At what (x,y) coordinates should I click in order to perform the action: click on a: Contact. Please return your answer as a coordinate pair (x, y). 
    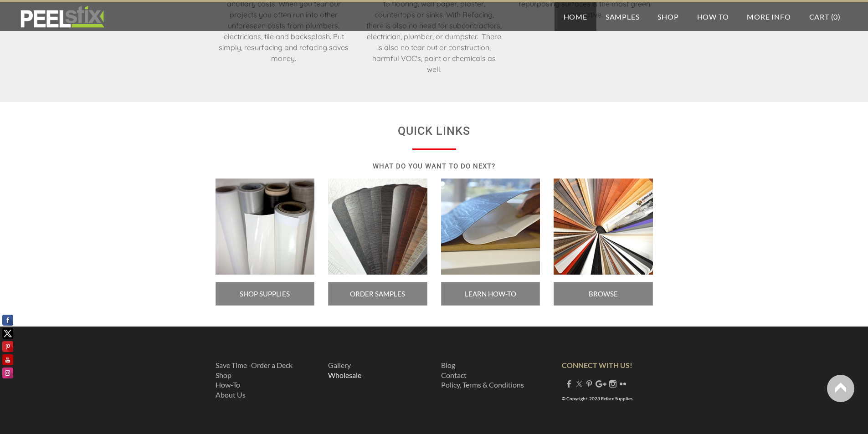
    Looking at the image, I should click on (454, 374).